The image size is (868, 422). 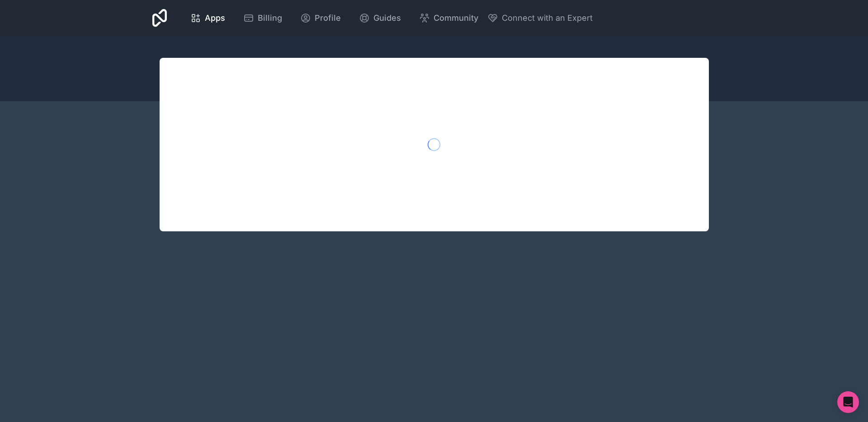 What do you see at coordinates (448, 18) in the screenshot?
I see `a: Community` at bounding box center [448, 18].